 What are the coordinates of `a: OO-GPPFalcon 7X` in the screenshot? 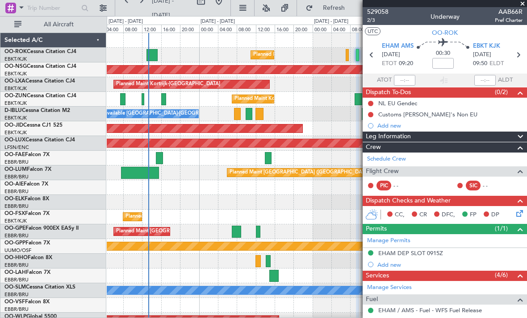 It's located at (27, 243).